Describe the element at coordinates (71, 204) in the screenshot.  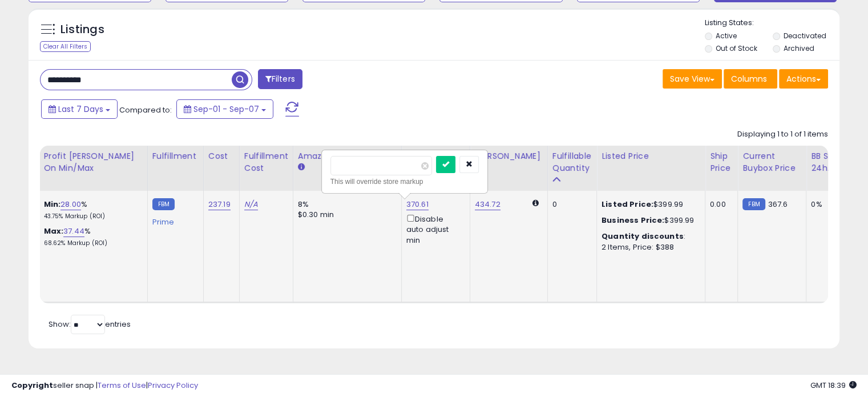
I see `a: 28.00` at that location.